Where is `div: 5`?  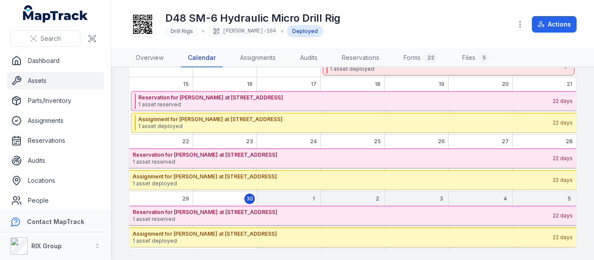
div: 5 is located at coordinates (484, 58).